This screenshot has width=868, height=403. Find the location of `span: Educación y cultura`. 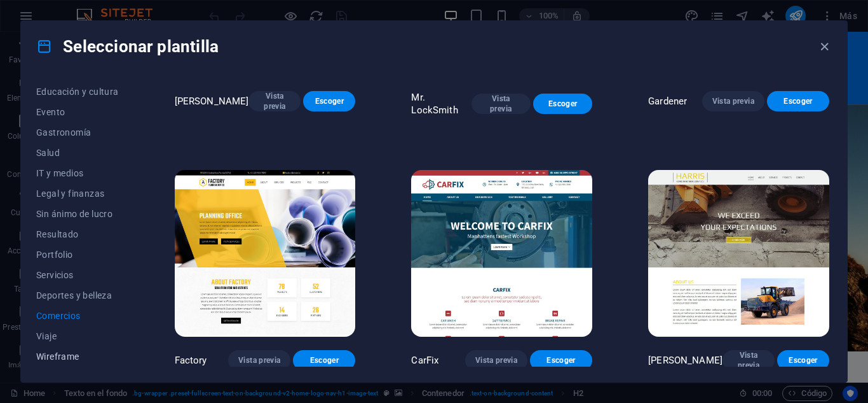

span: Educación y cultura is located at coordinates (78, 91).